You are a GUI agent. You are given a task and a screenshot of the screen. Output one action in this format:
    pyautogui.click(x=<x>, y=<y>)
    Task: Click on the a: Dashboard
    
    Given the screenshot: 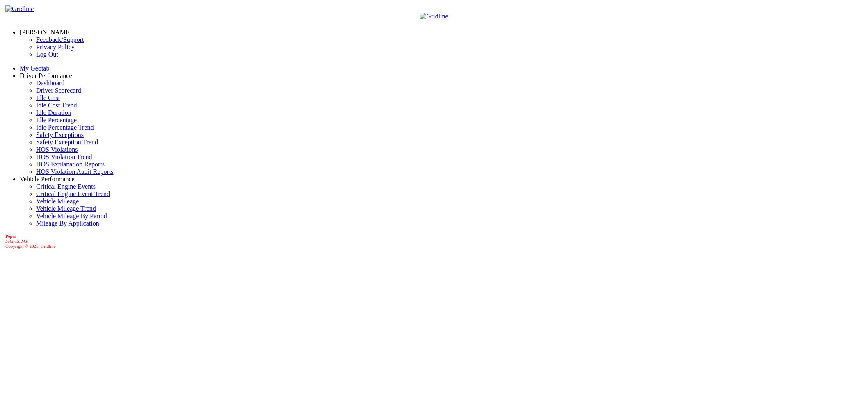 What is the action you would take?
    pyautogui.click(x=50, y=83)
    